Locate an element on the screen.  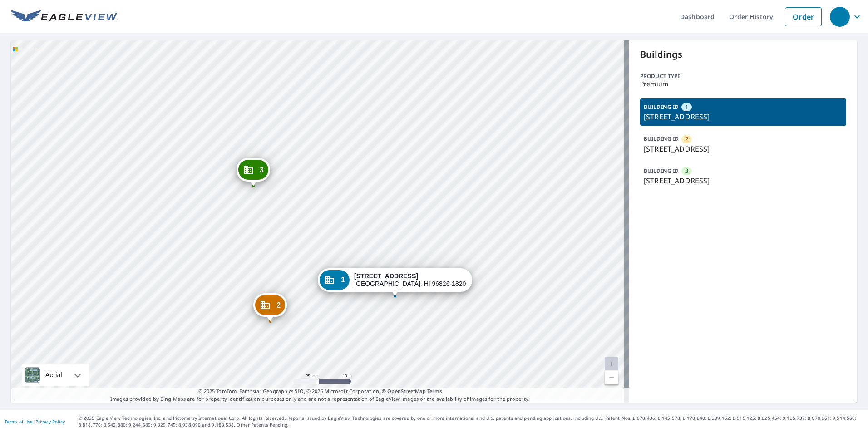
p: Images provided by Bing Maps are for property identification purposes only and are not a represen... is located at coordinates (320, 395).